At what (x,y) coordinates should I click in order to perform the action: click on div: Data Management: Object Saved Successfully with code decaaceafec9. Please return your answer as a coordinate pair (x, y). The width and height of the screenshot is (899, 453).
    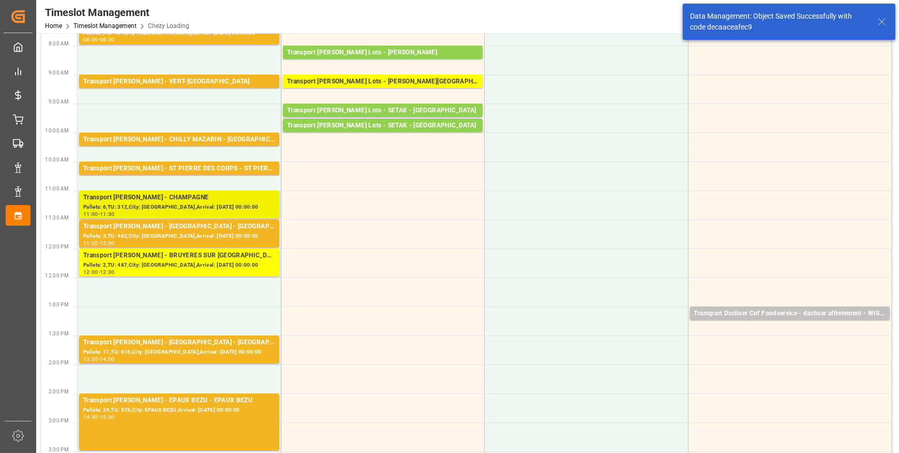
    Looking at the image, I should click on (779, 22).